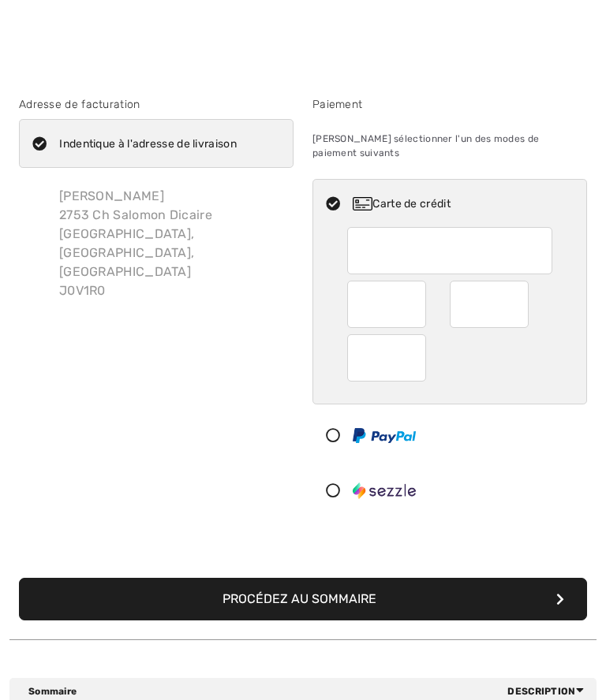 Image resolution: width=606 pixels, height=700 pixels. Describe the element at coordinates (310, 692) in the screenshot. I see `div: Sommaire` at that location.